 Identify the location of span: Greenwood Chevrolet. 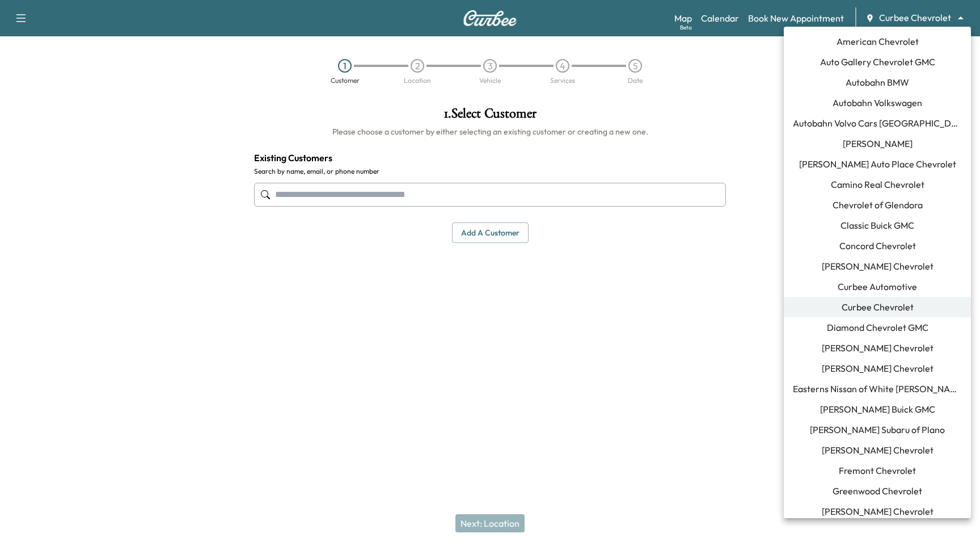
(877, 491).